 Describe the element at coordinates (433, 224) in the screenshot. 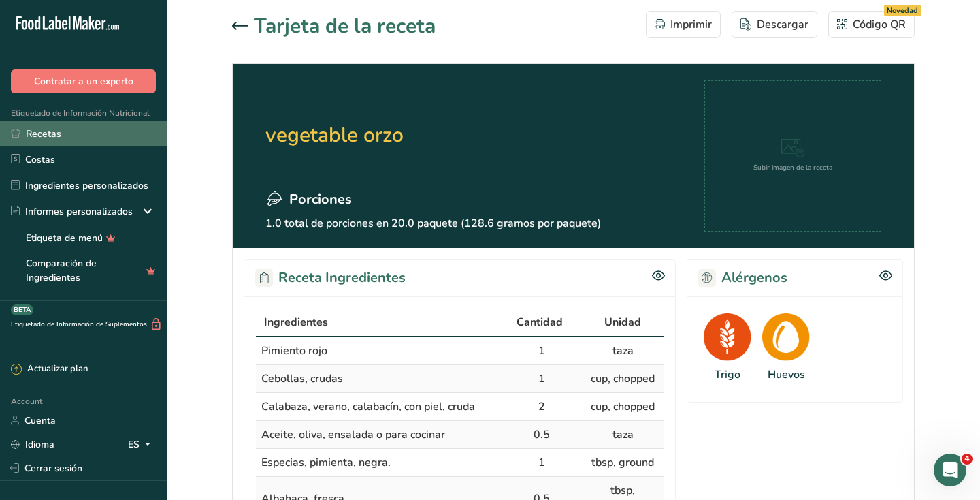

I see `p: 1.0 total de porciones en 20.0 paquete (128.6 gramos por paquete)` at that location.